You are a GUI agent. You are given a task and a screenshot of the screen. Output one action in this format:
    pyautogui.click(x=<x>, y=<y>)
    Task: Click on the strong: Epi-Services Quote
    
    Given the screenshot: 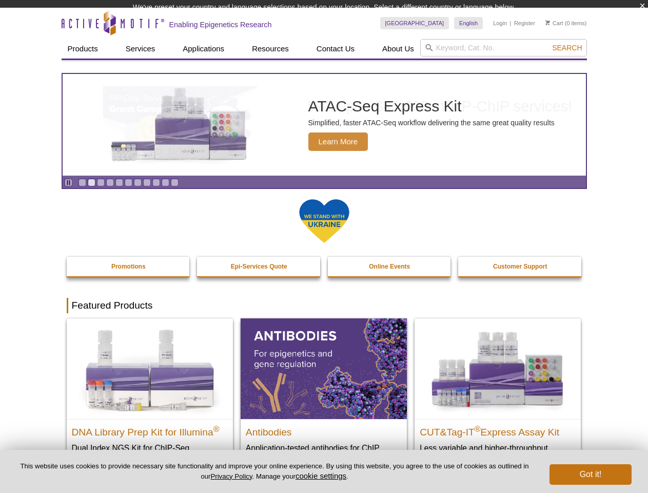 What is the action you would take?
    pyautogui.click(x=259, y=266)
    